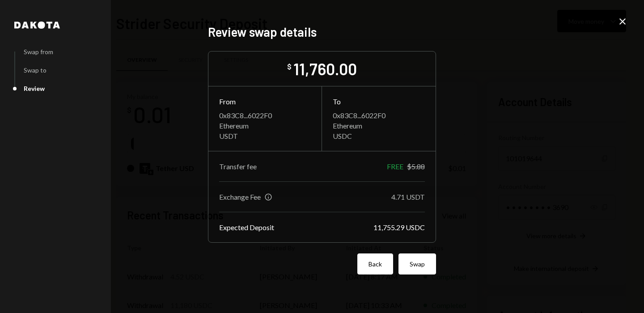  I want to click on div: FREE, so click(395, 166).